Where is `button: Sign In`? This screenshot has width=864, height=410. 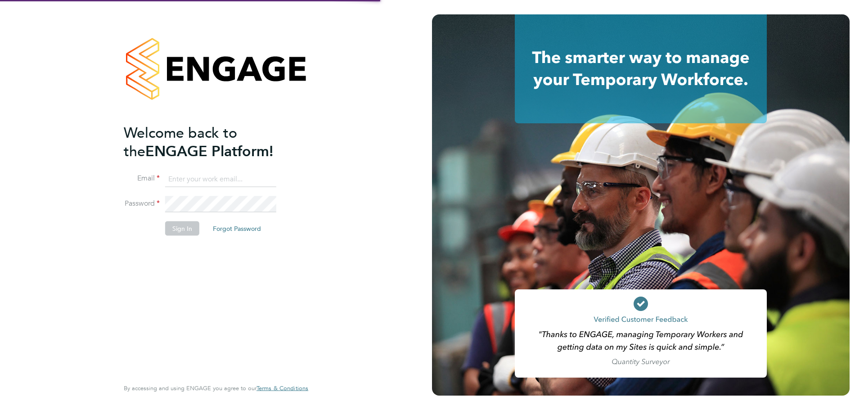
button: Sign In is located at coordinates (182, 229).